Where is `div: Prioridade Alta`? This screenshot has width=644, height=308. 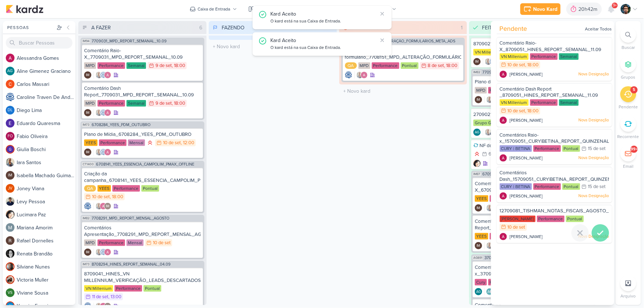 div: Prioridade Alta is located at coordinates (477, 154).